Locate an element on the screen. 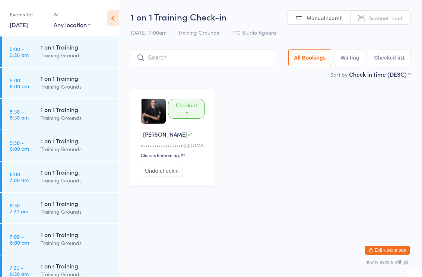 This screenshot has width=422, height=277. span: Training Grounds is located at coordinates (199, 32).